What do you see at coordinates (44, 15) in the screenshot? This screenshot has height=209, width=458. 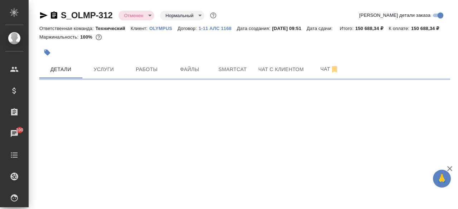 I see `button: Скопировать ссылку для ЯМессенджера` at bounding box center [44, 15].